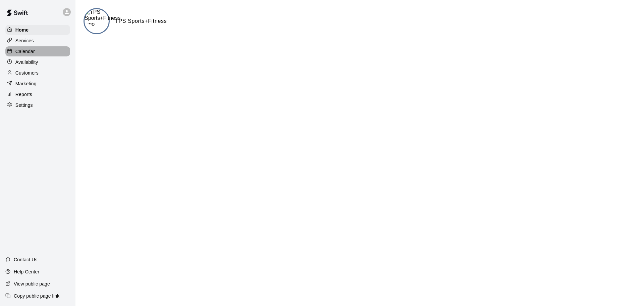  Describe the element at coordinates (24, 105) in the screenshot. I see `p: Settings` at that location.